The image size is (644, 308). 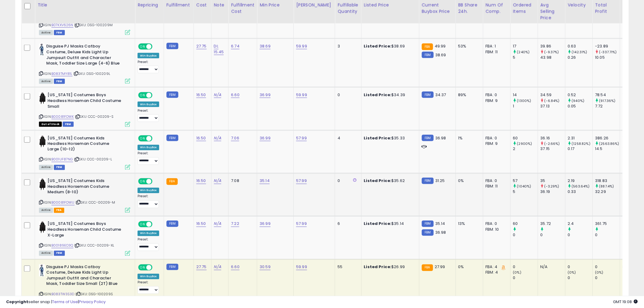 What do you see at coordinates (389, 224) in the screenshot?
I see `div: $35.14` at bounding box center [389, 224].